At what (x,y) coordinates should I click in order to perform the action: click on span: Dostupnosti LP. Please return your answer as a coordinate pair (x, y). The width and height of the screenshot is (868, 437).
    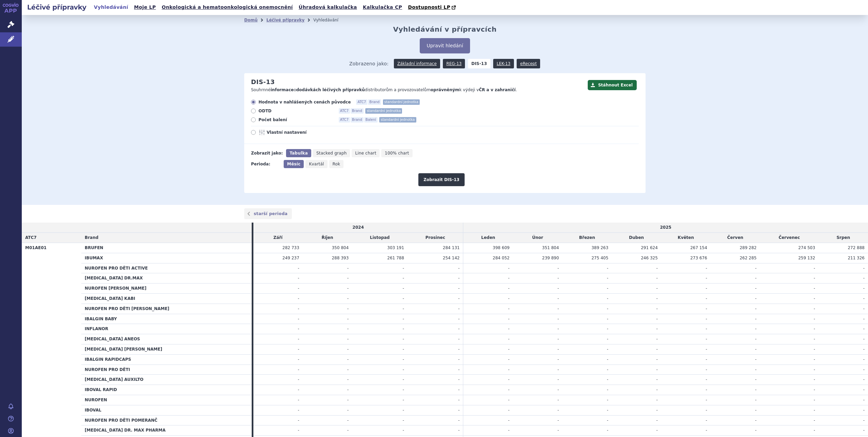
    Looking at the image, I should click on (429, 7).